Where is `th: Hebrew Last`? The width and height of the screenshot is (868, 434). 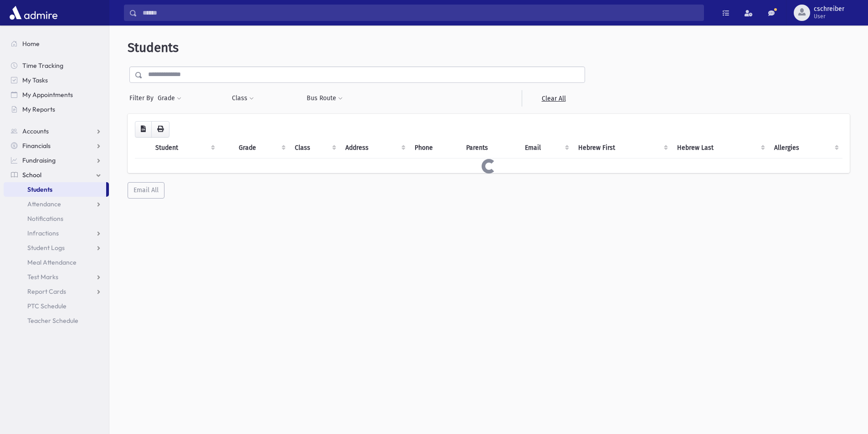
th: Hebrew Last is located at coordinates (721, 148).